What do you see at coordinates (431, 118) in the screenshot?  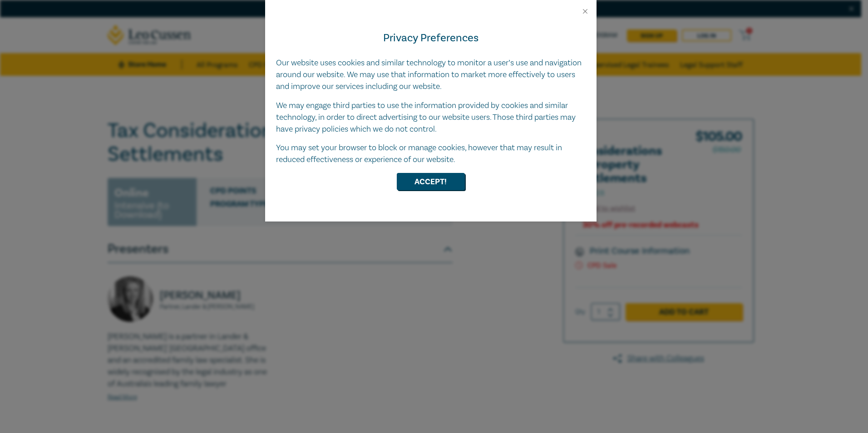 I see `p: We may engage third parties to use the information provided by cookies and similar technology, in...` at bounding box center [431, 118].